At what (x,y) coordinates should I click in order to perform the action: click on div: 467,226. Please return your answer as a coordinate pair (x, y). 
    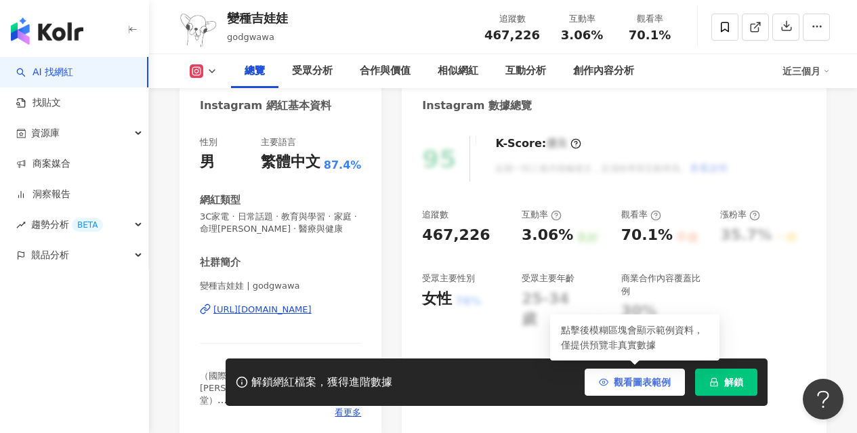
    Looking at the image, I should click on (456, 235).